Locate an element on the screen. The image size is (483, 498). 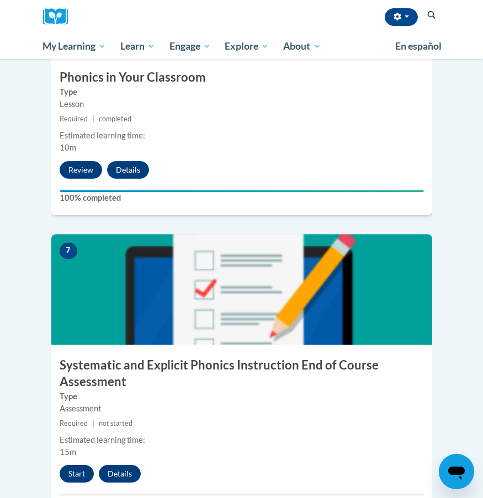
img: Logo brand is located at coordinates (60, 17).